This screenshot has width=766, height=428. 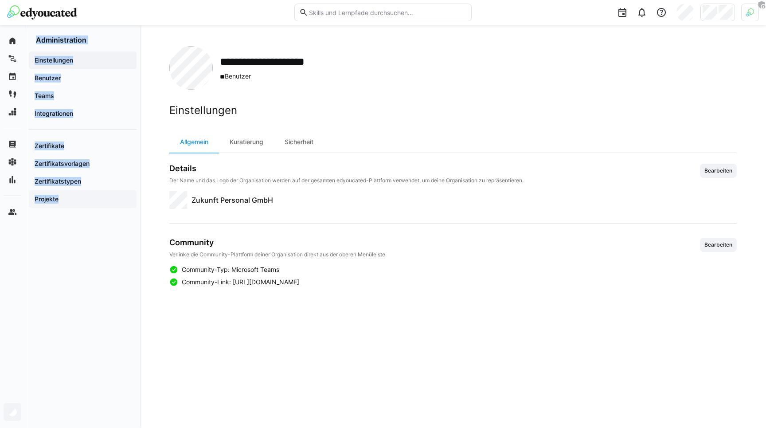 What do you see at coordinates (278, 242) in the screenshot?
I see `h3: Community` at bounding box center [278, 242].